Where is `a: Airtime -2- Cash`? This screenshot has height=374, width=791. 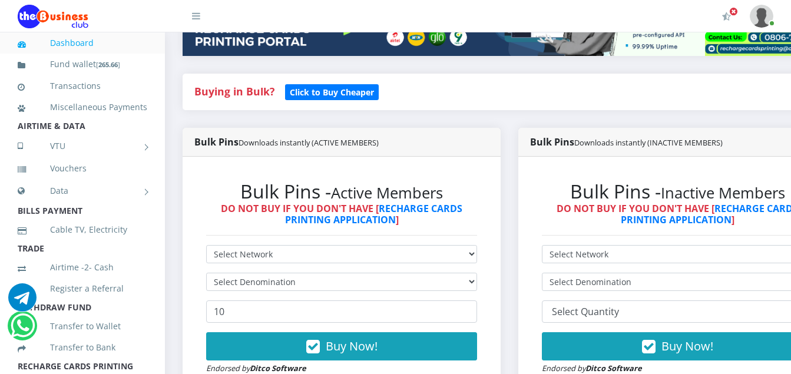
a: Airtime -2- Cash is located at coordinates (82, 267).